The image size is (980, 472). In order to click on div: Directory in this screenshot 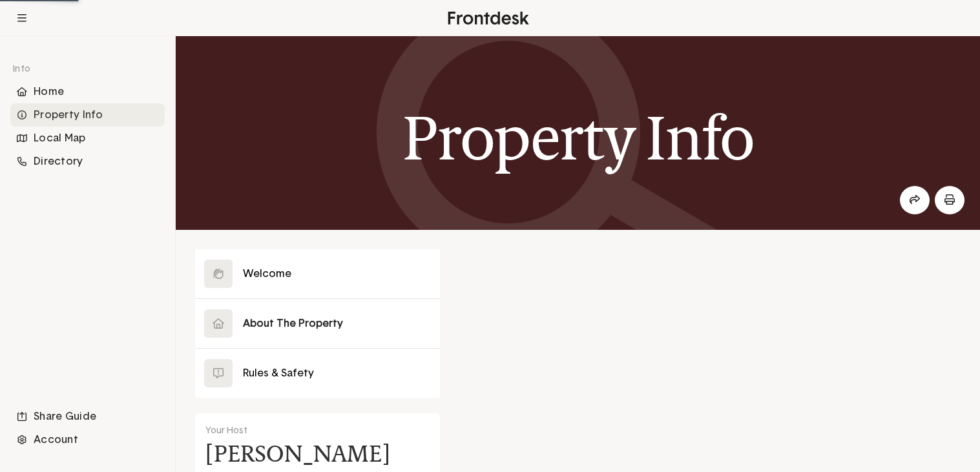, I will do `click(87, 161)`.